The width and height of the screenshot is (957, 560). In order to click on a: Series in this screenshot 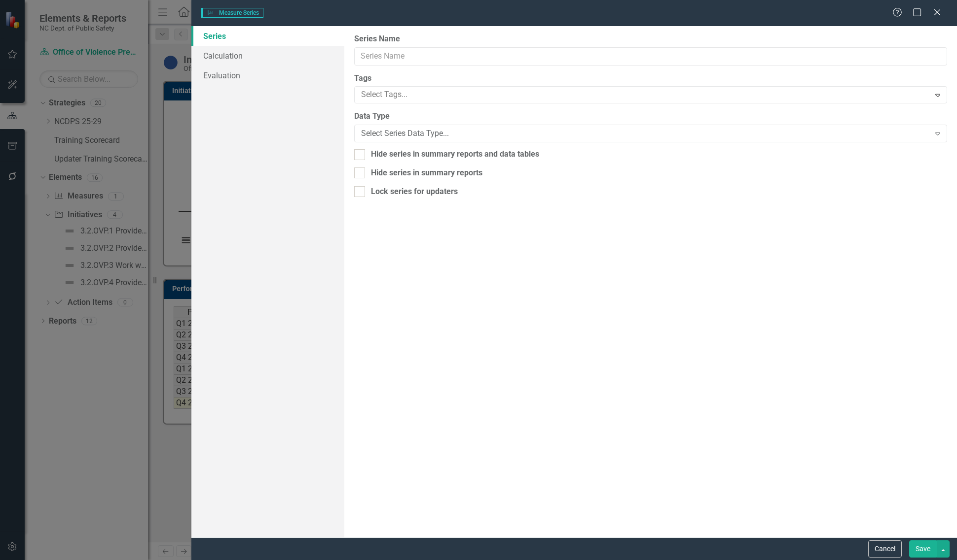, I will do `click(268, 36)`.